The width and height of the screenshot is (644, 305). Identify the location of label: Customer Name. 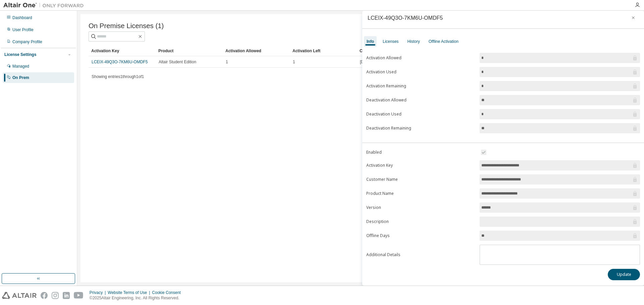
(421, 180).